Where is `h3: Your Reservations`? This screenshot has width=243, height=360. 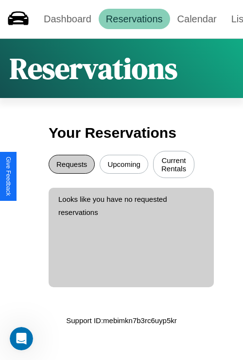 h3: Your Reservations is located at coordinates (121, 133).